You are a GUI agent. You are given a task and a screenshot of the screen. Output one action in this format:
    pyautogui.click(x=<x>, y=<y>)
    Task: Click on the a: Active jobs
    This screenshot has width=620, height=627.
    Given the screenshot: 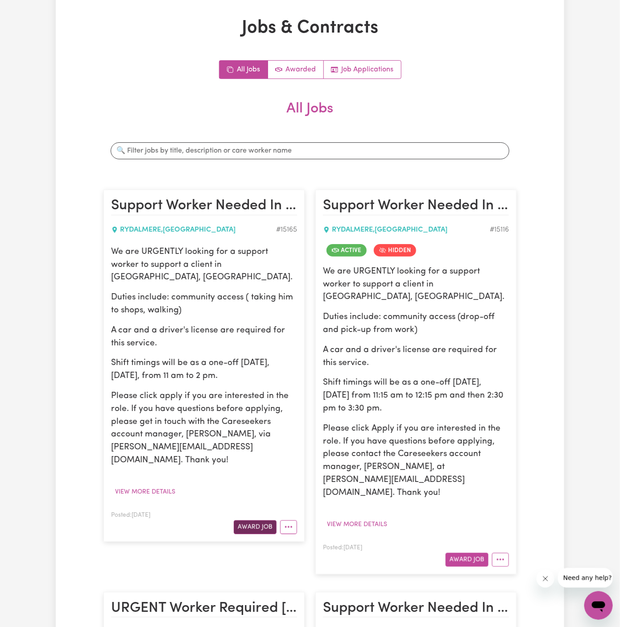 What is the action you would take?
    pyautogui.click(x=296, y=70)
    